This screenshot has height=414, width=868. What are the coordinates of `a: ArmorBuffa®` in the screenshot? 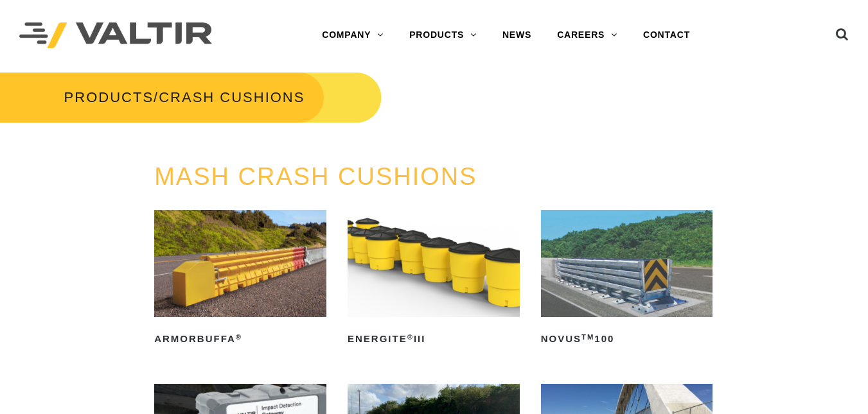 It's located at (240, 279).